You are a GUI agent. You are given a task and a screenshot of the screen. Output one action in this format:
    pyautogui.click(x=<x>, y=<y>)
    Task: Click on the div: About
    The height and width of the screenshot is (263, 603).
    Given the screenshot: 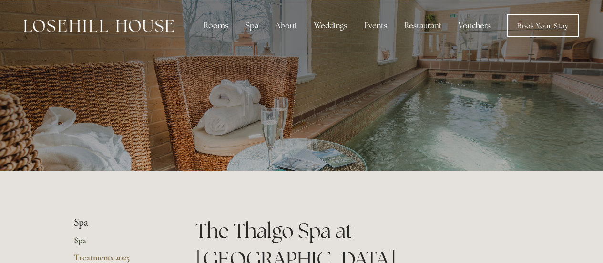 What is the action you would take?
    pyautogui.click(x=286, y=26)
    